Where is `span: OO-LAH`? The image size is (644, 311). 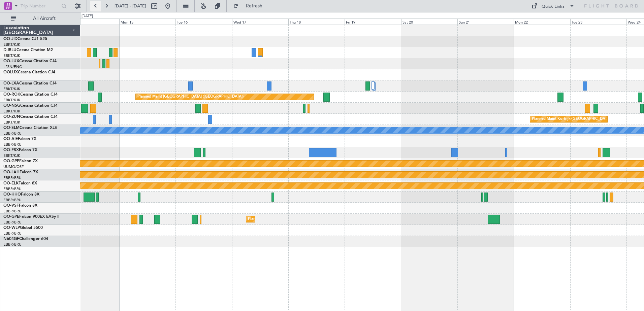
span: OO-LAH is located at coordinates (11, 172).